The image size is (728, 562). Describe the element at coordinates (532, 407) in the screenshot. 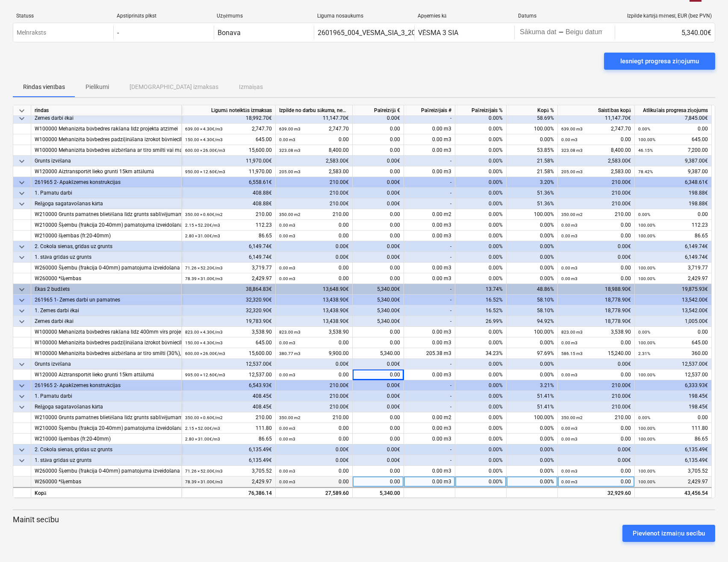

I see `div: 51.41%` at that location.